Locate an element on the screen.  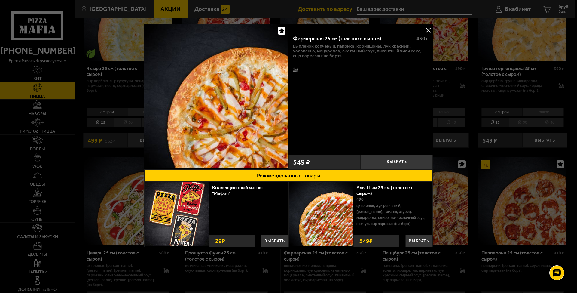
span: 430 г is located at coordinates (422, 38).